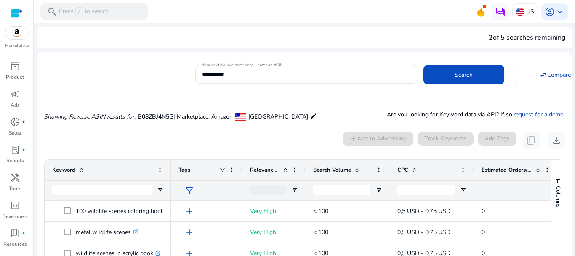 Image resolution: width=575 pixels, height=256 pixels. Describe the element at coordinates (15, 133) in the screenshot. I see `p: Sales` at that location.